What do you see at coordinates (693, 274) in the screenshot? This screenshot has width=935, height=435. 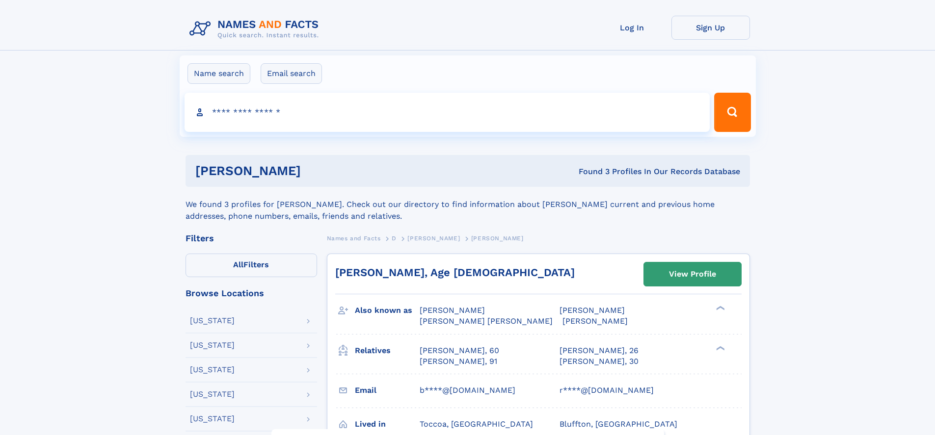 I see `a: View Profile` at bounding box center [693, 274].